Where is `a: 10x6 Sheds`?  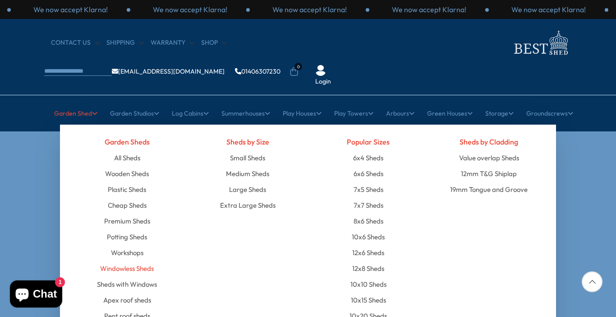
a: 10x6 Sheds is located at coordinates (368, 236).